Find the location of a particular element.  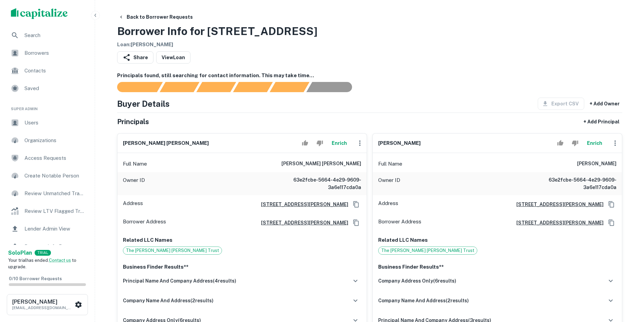

span: Review Unmatched Transactions is located at coordinates (55, 194).